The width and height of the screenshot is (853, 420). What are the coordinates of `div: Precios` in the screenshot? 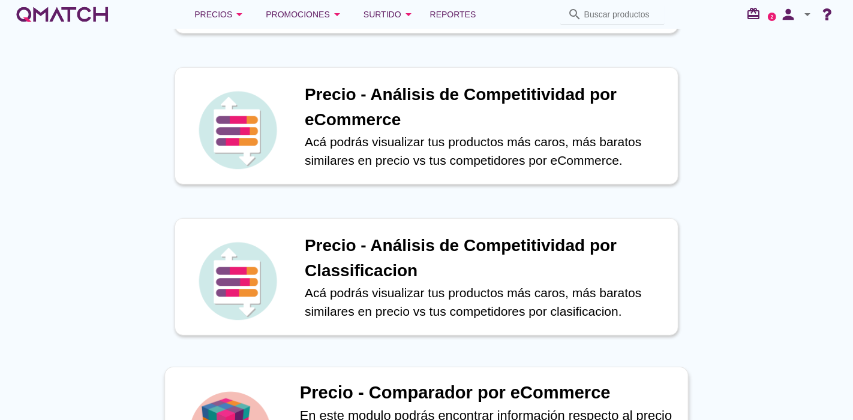 It's located at (220, 14).